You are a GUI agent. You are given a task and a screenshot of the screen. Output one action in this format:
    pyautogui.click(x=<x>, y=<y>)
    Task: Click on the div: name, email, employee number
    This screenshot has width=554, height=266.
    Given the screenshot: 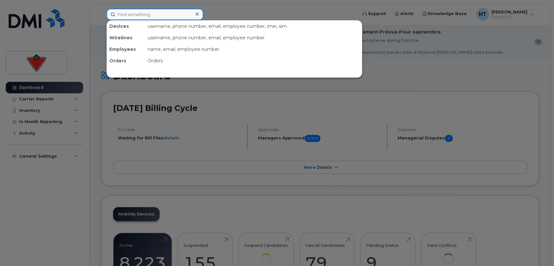 What is the action you would take?
    pyautogui.click(x=253, y=49)
    